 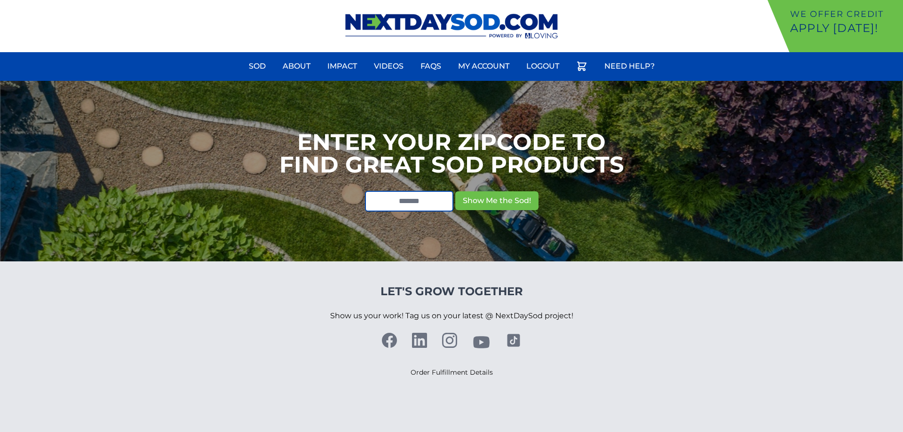 I want to click on p: We offer Credit, so click(x=844, y=14).